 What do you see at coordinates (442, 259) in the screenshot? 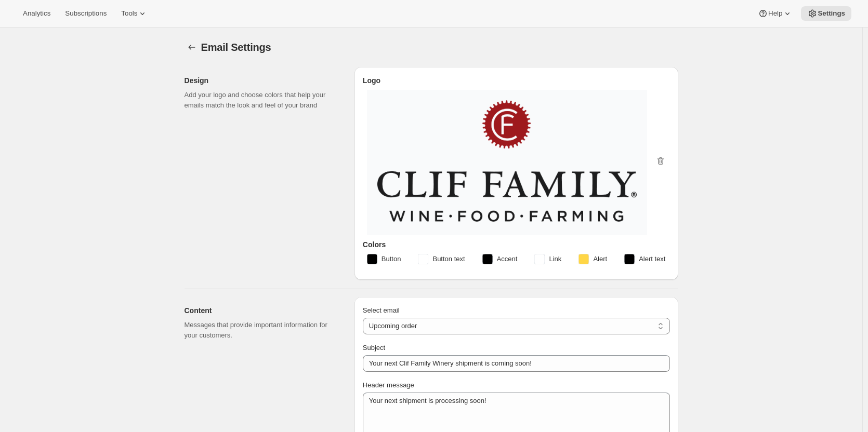
I see `button: Button text` at bounding box center [442, 259].